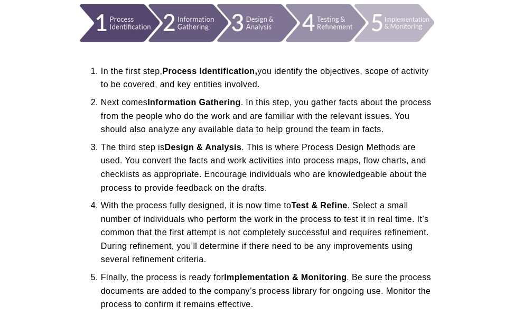  I want to click on strong: Process Identification,, so click(210, 71).